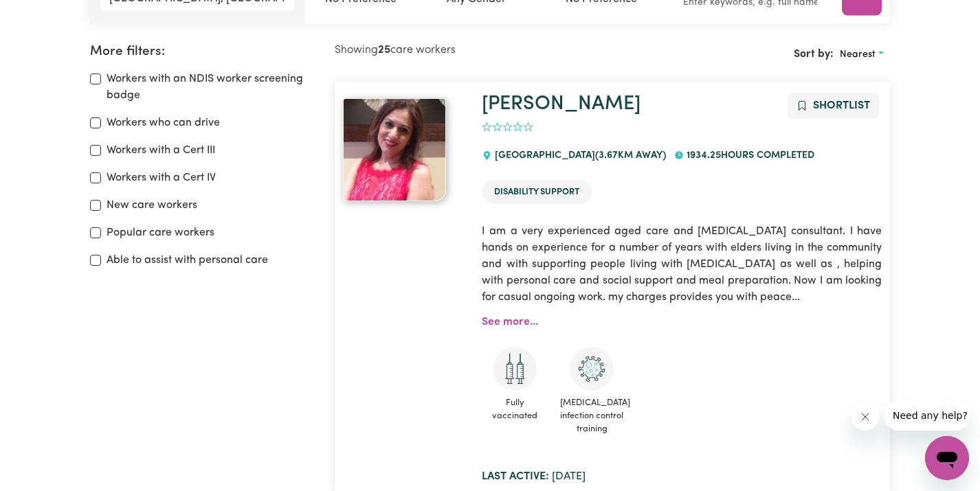  What do you see at coordinates (45, 15) in the screenshot?
I see `span: Need any help?` at bounding box center [45, 15].